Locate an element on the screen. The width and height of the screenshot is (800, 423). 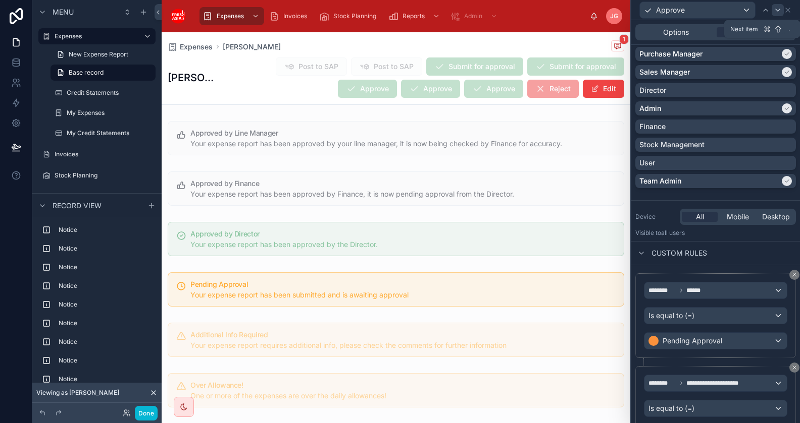
label: Reports is located at coordinates (97, 197).